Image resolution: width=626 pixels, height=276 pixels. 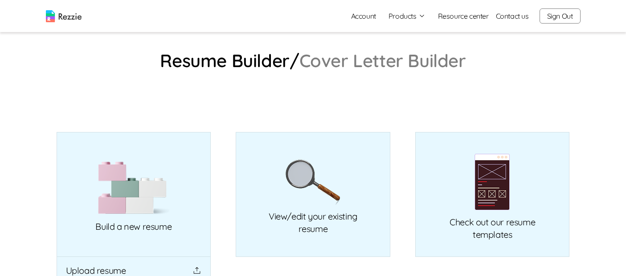 What do you see at coordinates (229, 61) in the screenshot?
I see `a: Resume Builder/` at bounding box center [229, 61].